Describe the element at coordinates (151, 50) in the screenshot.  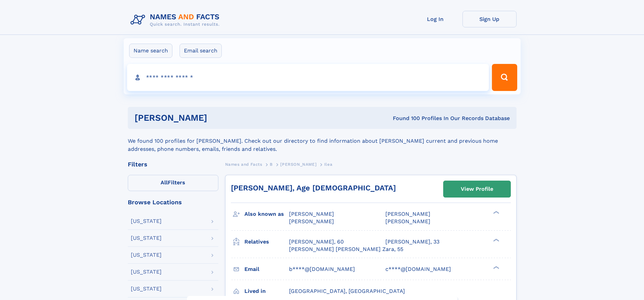
I see `label: Name search` at that location.